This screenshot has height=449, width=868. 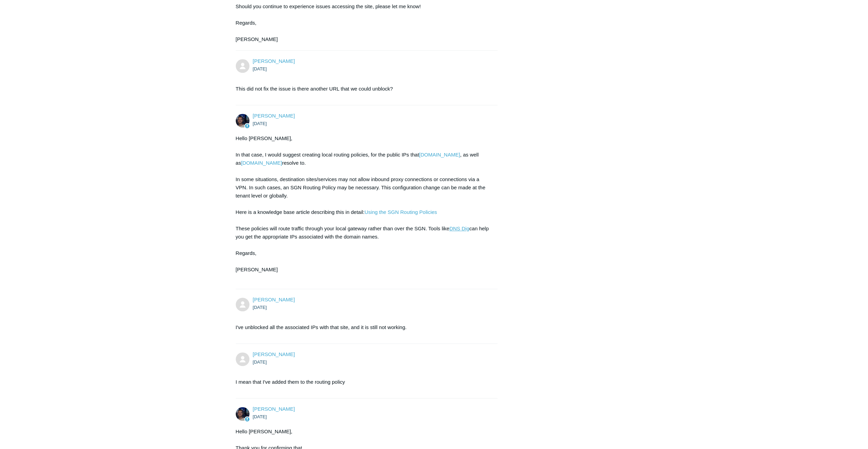 What do you see at coordinates (459, 229) in the screenshot?
I see `a: DNS Dig` at bounding box center [459, 229].